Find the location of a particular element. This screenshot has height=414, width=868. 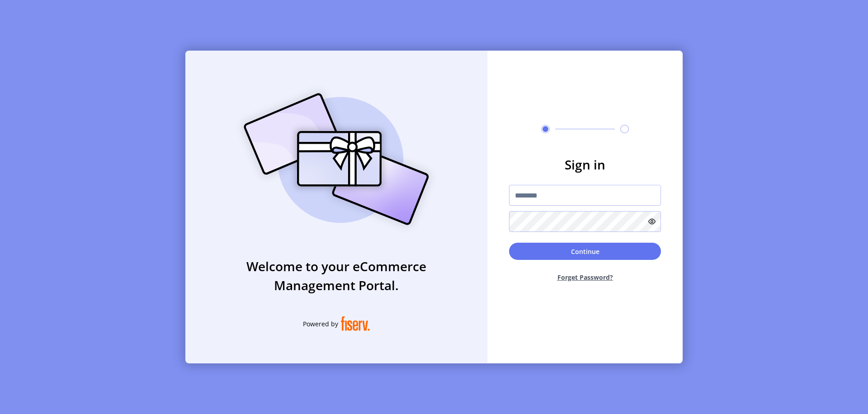

img: card_Illustration.svg is located at coordinates (337, 160).